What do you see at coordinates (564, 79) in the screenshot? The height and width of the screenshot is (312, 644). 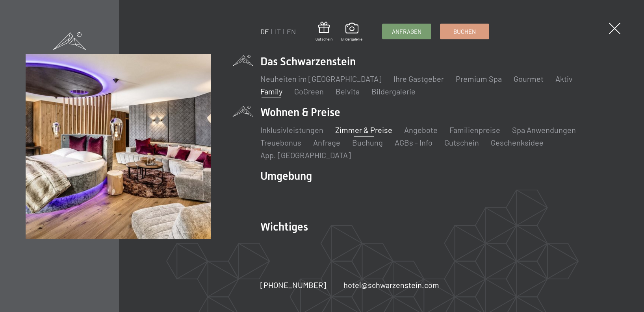 I see `a: Aktiv` at bounding box center [564, 79].